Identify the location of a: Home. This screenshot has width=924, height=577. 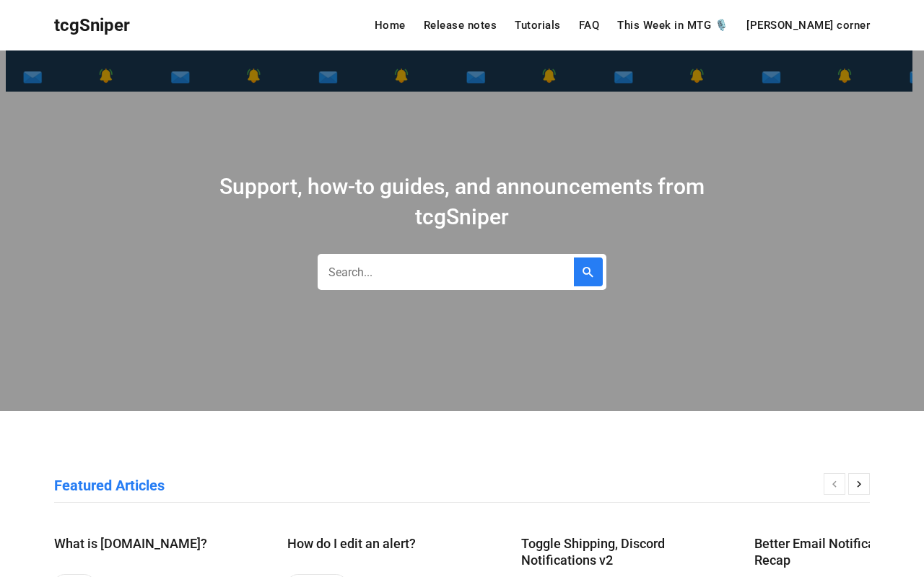
(389, 25).